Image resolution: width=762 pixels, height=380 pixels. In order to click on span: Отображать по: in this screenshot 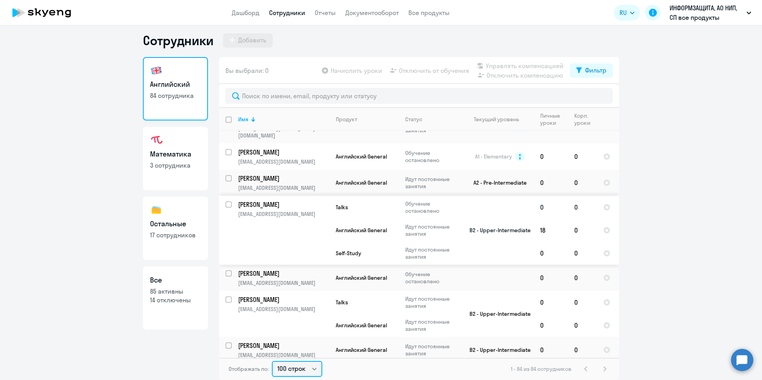, I will do `click(248, 369)`.